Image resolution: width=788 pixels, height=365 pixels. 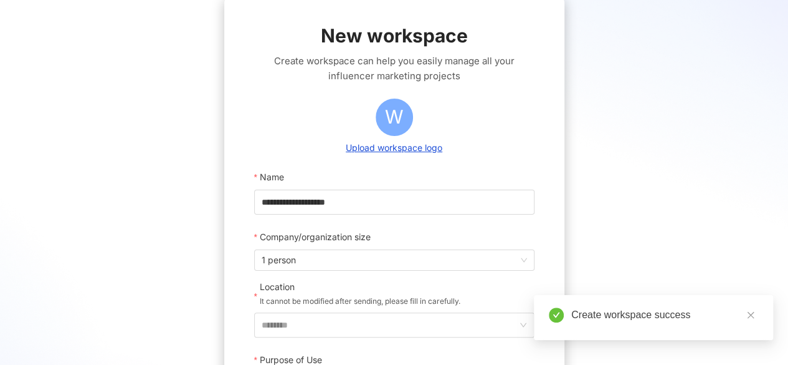 I want to click on div: Location, so click(x=360, y=287).